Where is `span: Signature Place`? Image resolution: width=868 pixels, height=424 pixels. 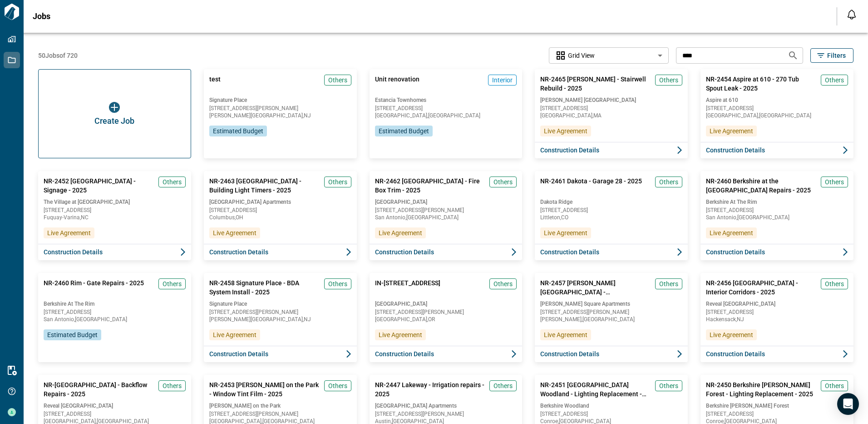 span: Signature Place is located at coordinates (280, 304).